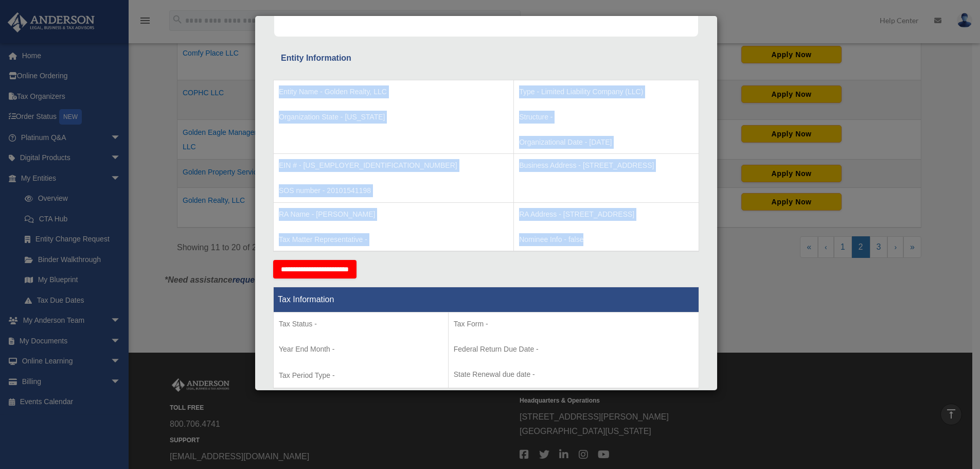  I want to click on p: Structure -, so click(606, 117).